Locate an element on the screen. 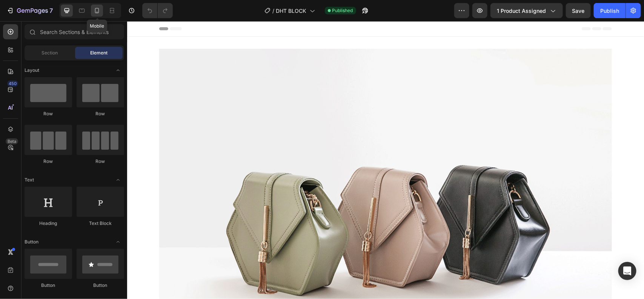 This screenshot has width=644, height=299. span: Text is located at coordinates (29, 180).